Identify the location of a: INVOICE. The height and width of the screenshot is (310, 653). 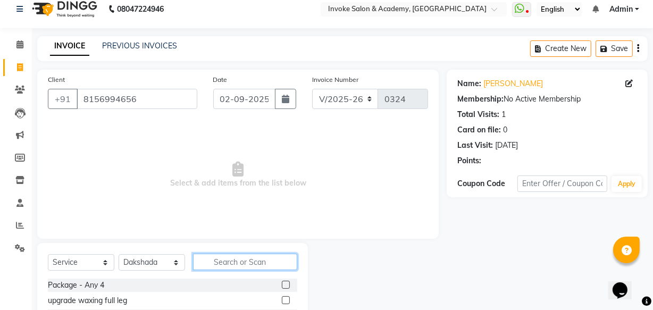
(70, 46).